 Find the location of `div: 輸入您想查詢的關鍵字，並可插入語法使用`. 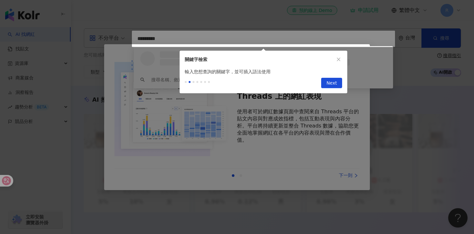

div: 輸入您想查詢的關鍵字，並可插入語法使用 is located at coordinates (263, 72).